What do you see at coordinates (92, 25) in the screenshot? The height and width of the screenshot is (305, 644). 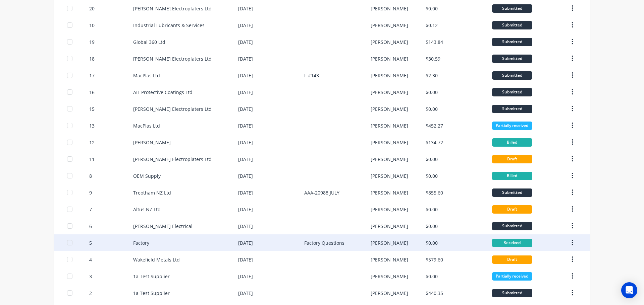 I see `div: 10` at bounding box center [92, 25].